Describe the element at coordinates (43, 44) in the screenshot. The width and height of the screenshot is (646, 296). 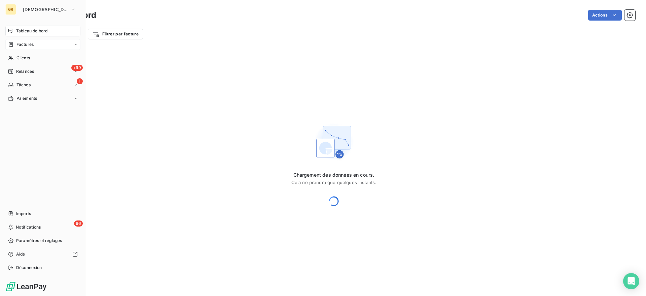
I see `a: Factures` at that location.